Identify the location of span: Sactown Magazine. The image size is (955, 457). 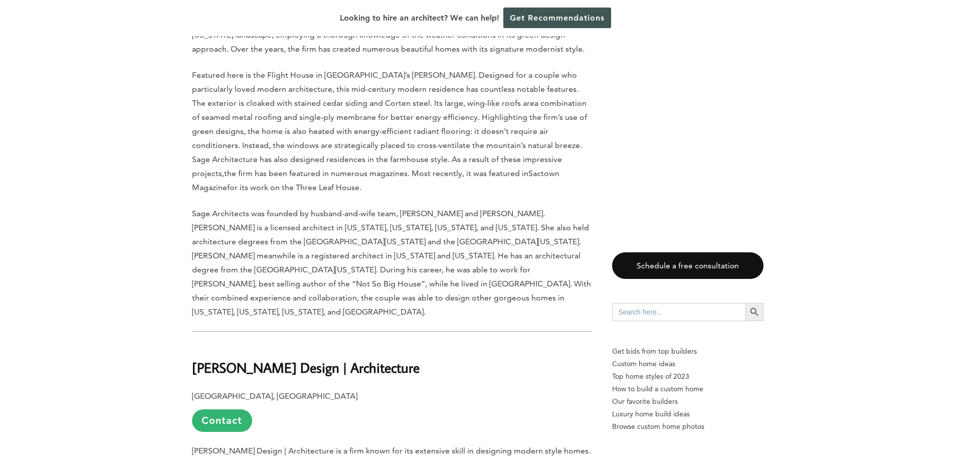
(375, 180).